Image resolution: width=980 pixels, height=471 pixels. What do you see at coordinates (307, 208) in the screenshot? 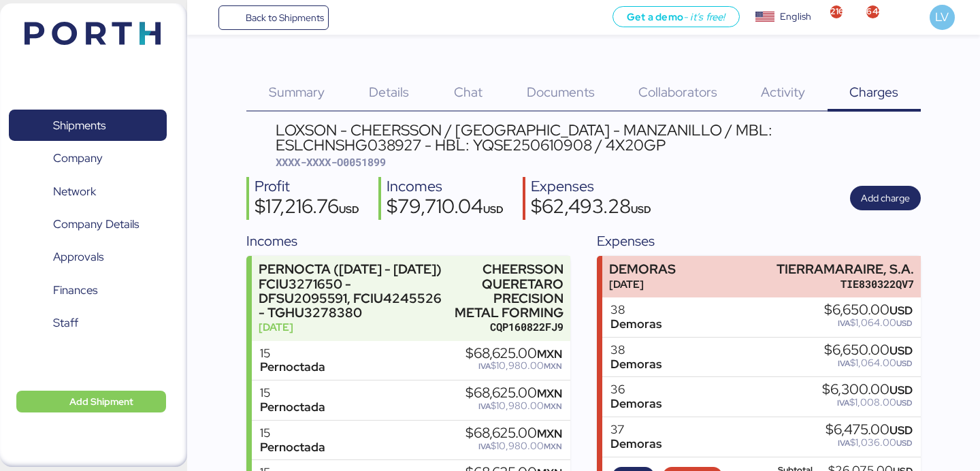
I see `div: $17,216.76` at bounding box center [307, 208].